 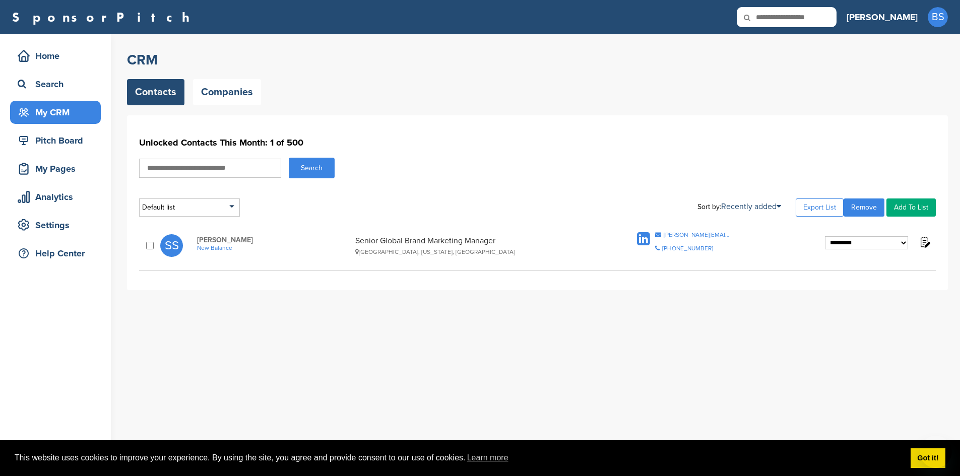 I want to click on a: Settings, so click(x=55, y=225).